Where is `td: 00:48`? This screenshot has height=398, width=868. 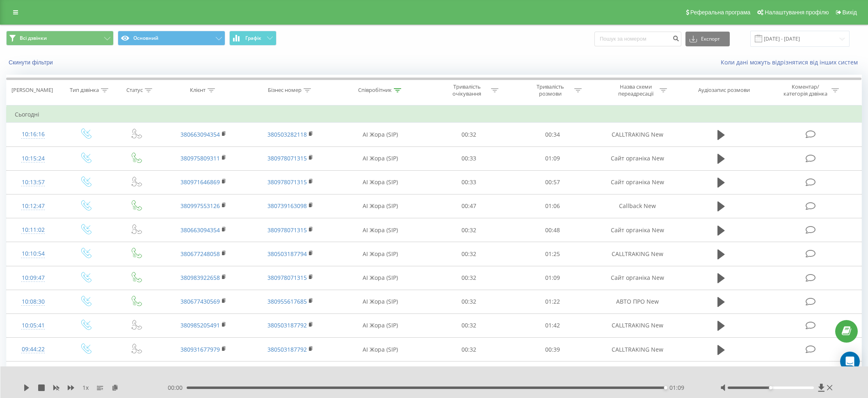 td: 00:48 is located at coordinates (552, 230).